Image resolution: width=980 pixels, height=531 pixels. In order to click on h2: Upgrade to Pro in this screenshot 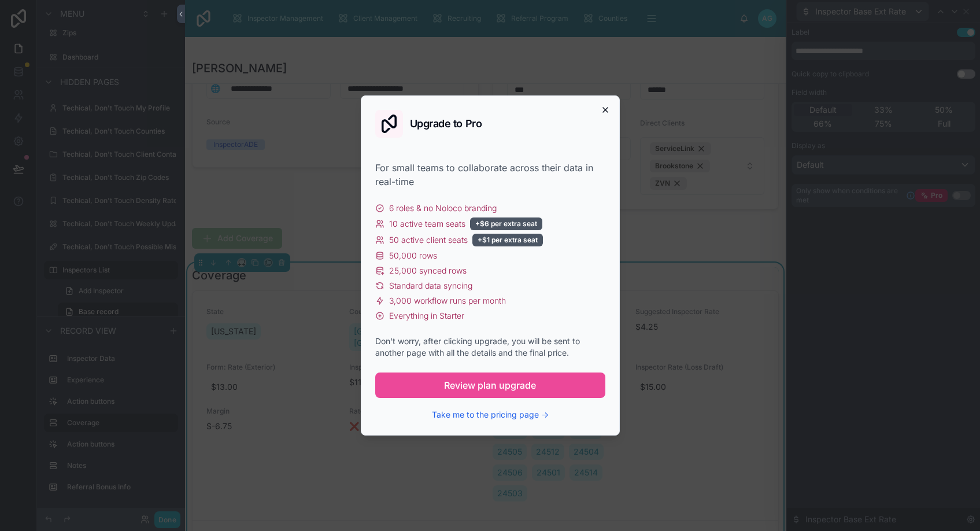, I will do `click(445, 124)`.